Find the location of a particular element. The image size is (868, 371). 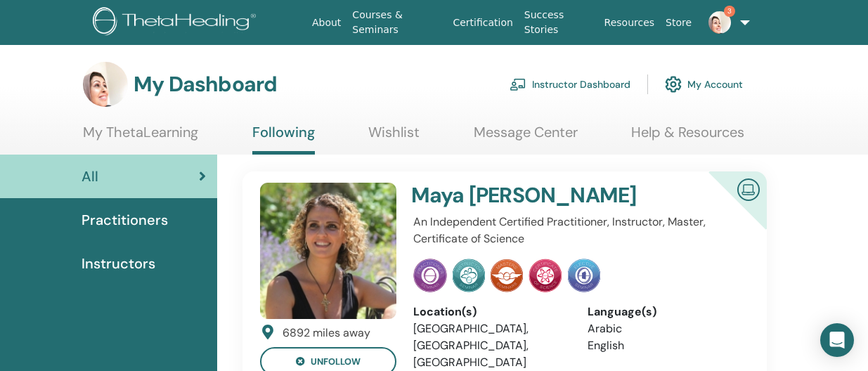

img: chalkboard-teacher.svg is located at coordinates (518, 85).